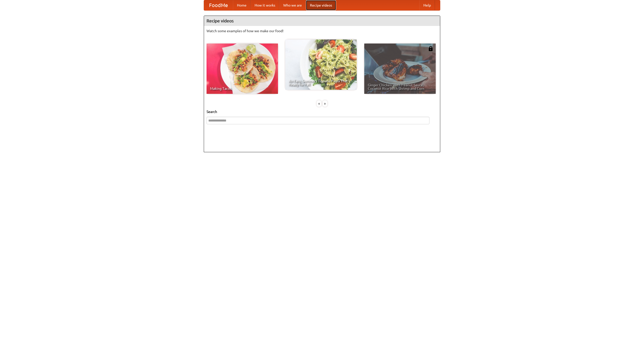  Describe the element at coordinates (427, 5) in the screenshot. I see `a: Help` at that location.